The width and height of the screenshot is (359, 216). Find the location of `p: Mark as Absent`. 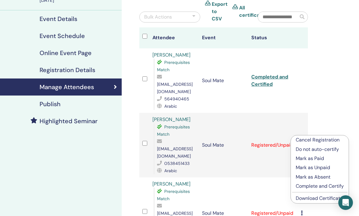

p: Mark as Absent is located at coordinates (320, 177).